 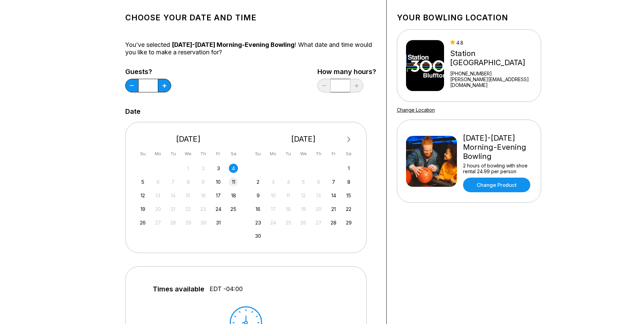 I want to click on div: Choose Sunday, October 12th, 2025, so click(x=143, y=195).